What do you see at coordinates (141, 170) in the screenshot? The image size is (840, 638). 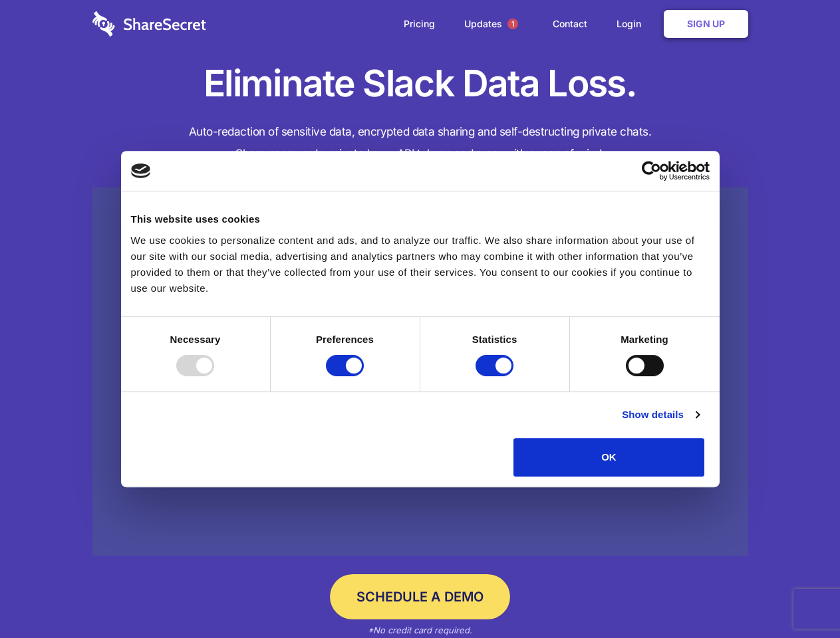 I see `img: logo` at bounding box center [141, 170].